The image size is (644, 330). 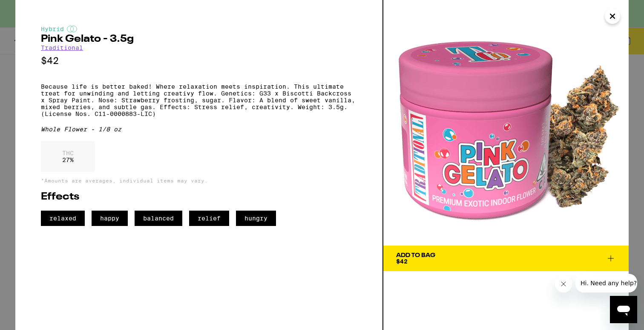 What do you see at coordinates (199, 29) in the screenshot?
I see `div: Hybrid` at bounding box center [199, 29].